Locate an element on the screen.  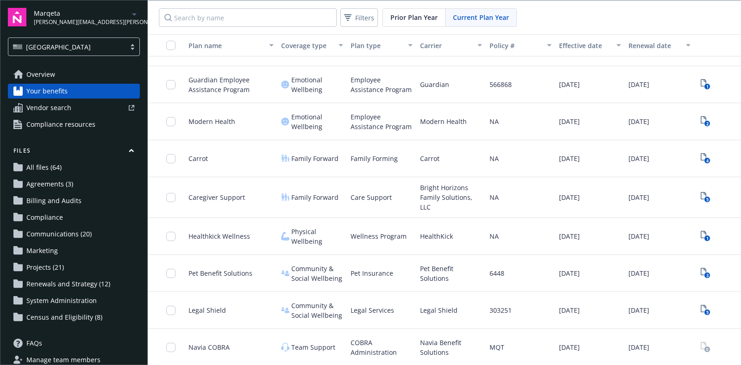
button: Filters is located at coordinates (359, 18).